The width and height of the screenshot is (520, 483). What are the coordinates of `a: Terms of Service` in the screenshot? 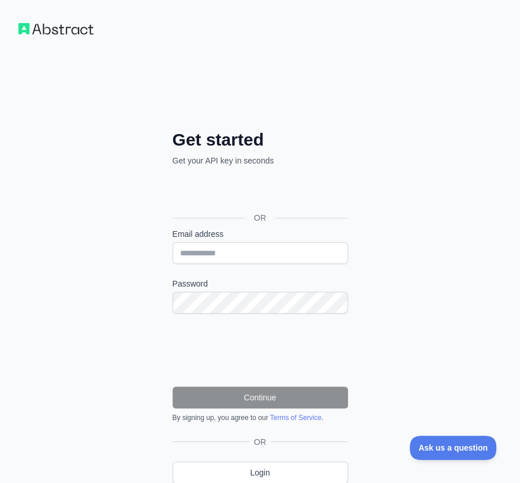 It's located at (296, 418).